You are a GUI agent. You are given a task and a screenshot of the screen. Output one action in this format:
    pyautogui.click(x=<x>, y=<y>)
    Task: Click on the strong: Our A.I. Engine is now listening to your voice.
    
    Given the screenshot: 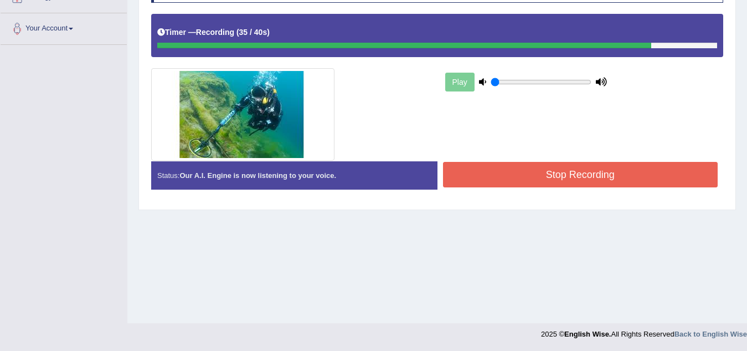 What is the action you would take?
    pyautogui.click(x=258, y=175)
    